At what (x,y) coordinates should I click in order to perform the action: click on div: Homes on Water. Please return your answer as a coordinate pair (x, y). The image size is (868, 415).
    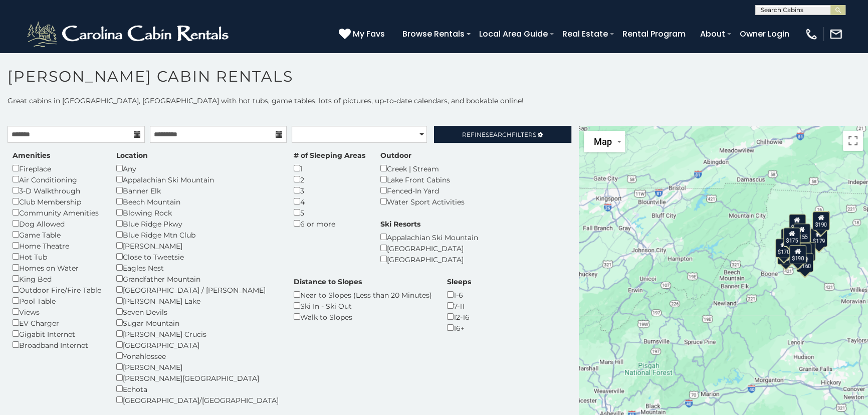
    Looking at the image, I should click on (56, 268).